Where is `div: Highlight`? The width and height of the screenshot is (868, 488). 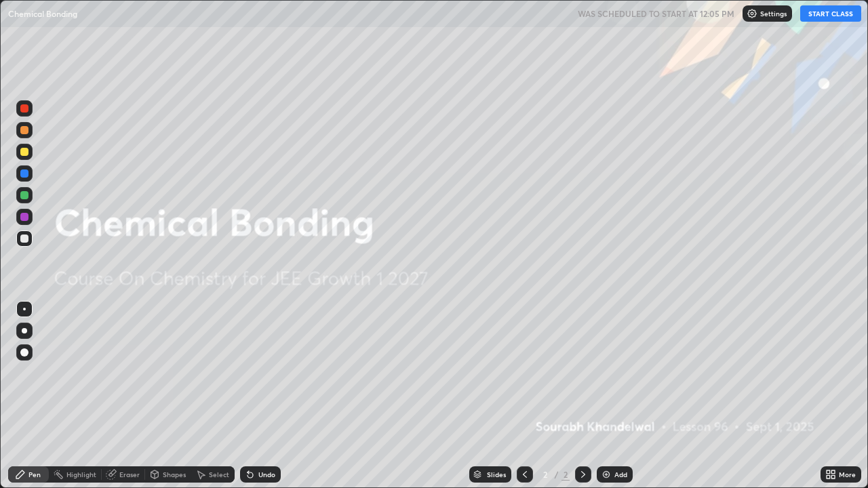 div: Highlight is located at coordinates (81, 475).